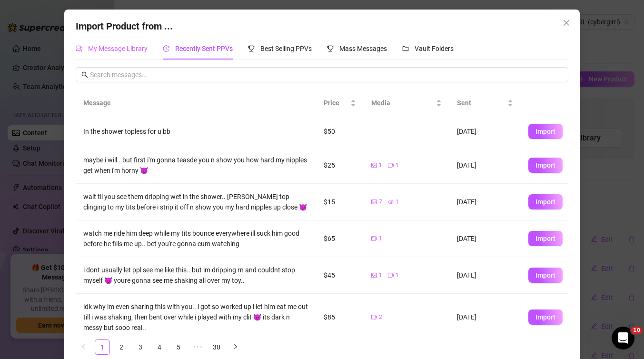 The width and height of the screenshot is (644, 359). What do you see at coordinates (217, 347) in the screenshot?
I see `a: 30` at bounding box center [217, 347].